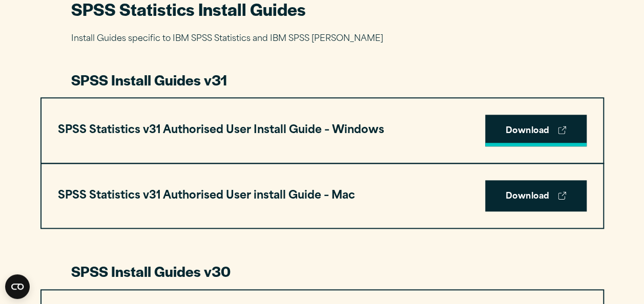  Describe the element at coordinates (221, 130) in the screenshot. I see `h3: SPSS Statistics v31 Authorised User Install Guide – Windows` at that location.